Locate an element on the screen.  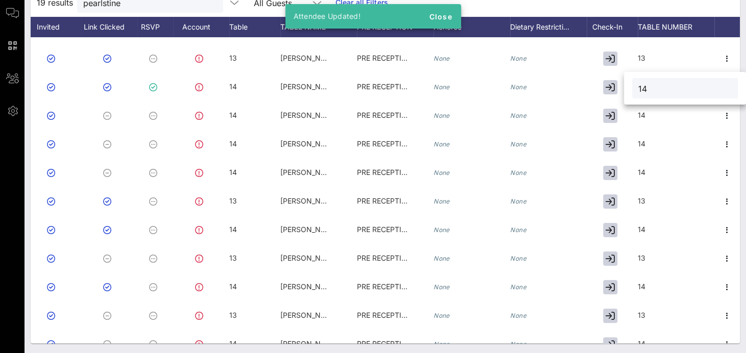
div: Dietary Restricti… is located at coordinates (548, 27).